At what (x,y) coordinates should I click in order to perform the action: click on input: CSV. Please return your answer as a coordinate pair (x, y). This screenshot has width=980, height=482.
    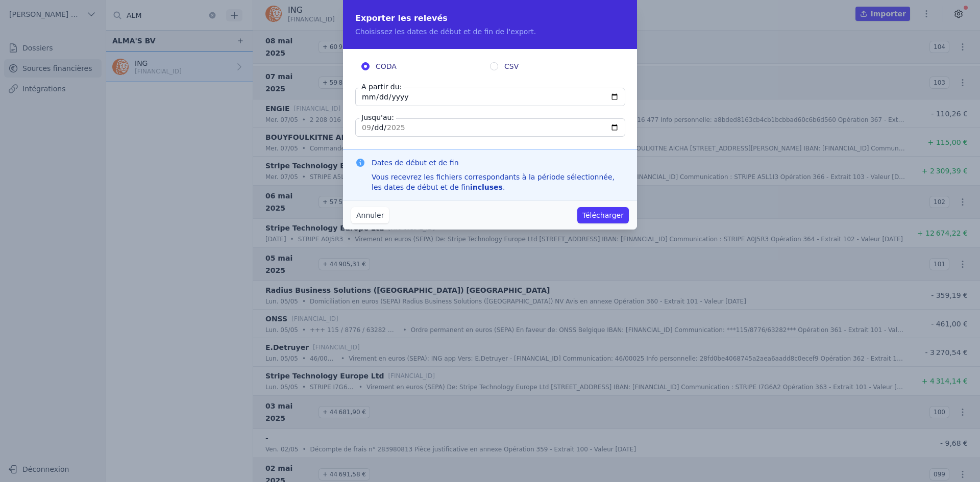
    Looking at the image, I should click on (494, 66).